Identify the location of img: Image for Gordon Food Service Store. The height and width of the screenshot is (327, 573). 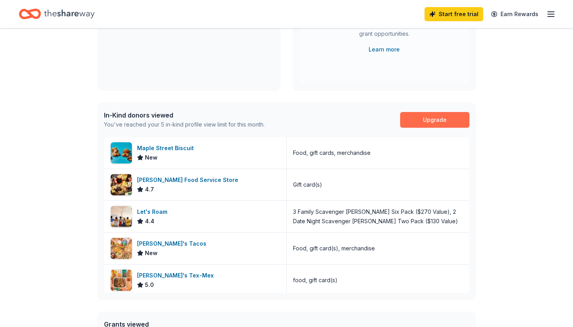
(121, 185).